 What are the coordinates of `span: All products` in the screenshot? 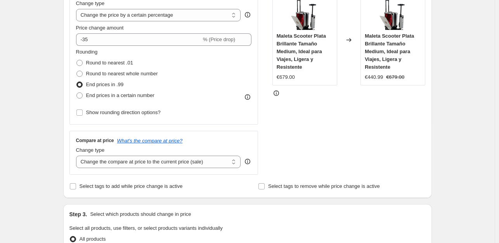 It's located at (93, 238).